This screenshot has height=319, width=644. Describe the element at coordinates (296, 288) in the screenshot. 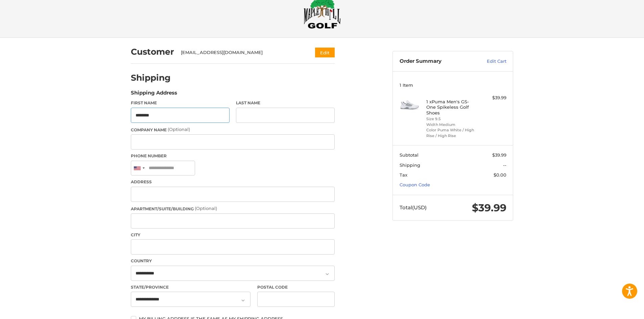

I see `label: Postal Code` at that location.